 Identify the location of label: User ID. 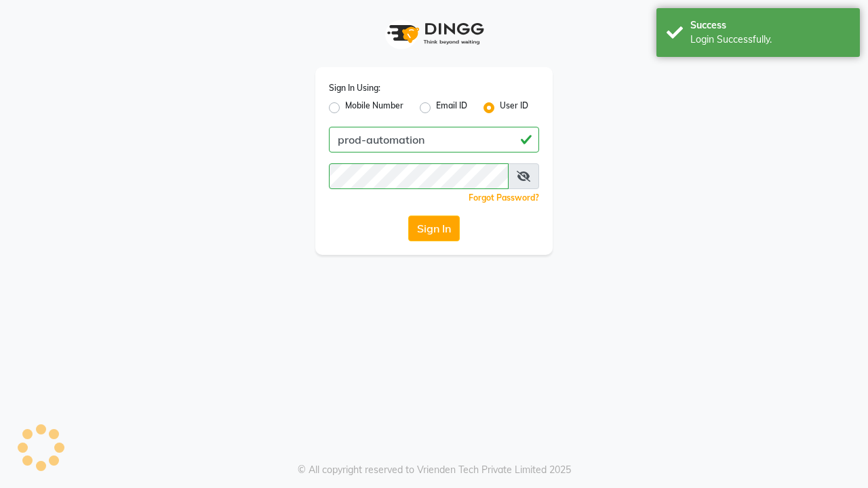
(514, 108).